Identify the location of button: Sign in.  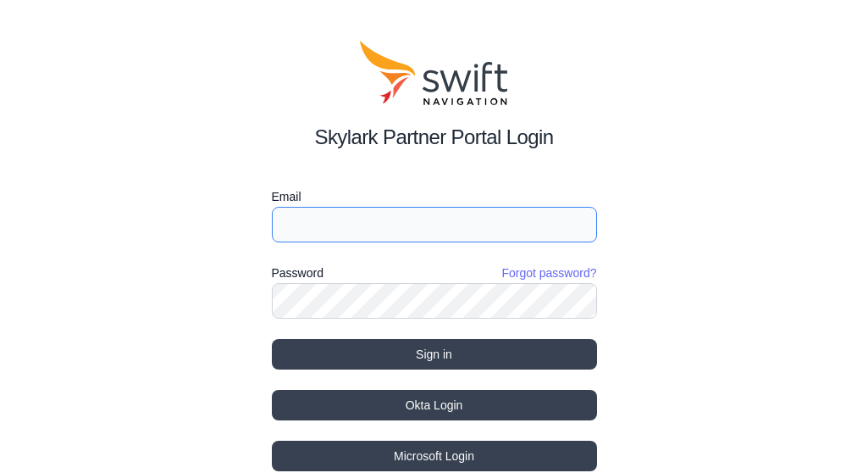
(434, 354).